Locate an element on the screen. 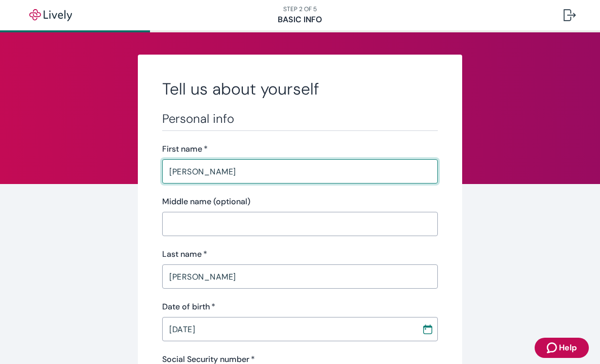  button: Log out is located at coordinates (569, 15).